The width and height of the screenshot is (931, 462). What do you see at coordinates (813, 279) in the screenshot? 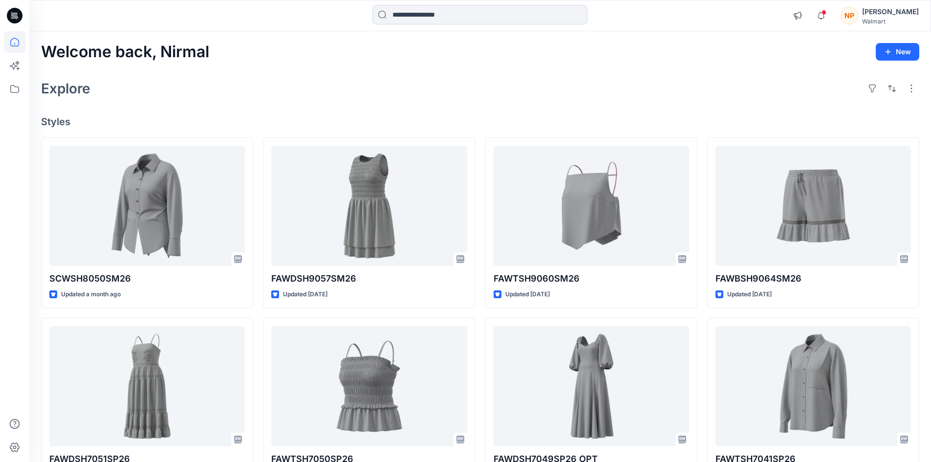
I see `p: FAWBSH9064SM26` at bounding box center [813, 279].